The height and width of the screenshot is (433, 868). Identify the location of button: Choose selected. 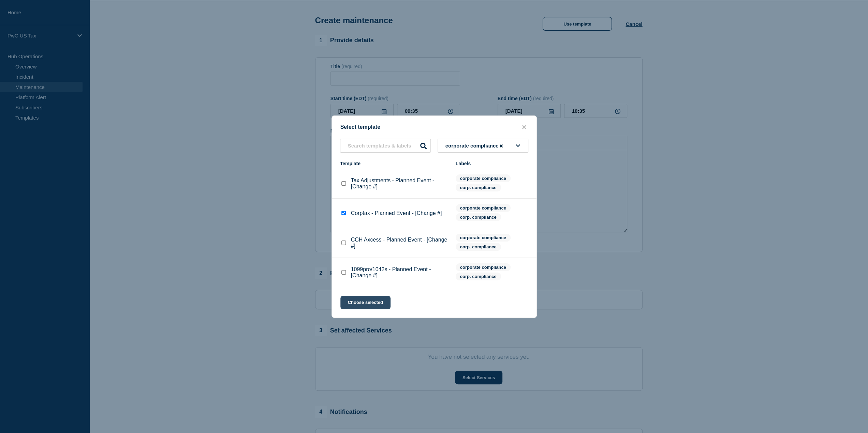
(365, 303).